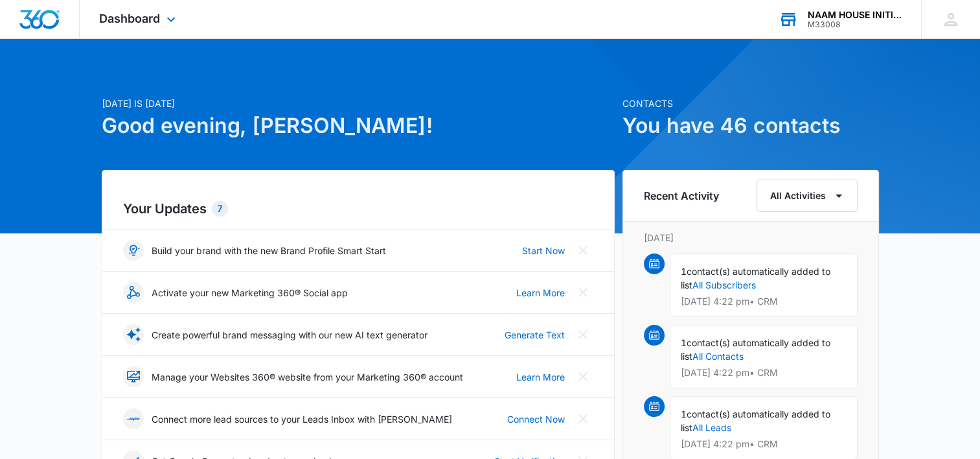 This screenshot has height=459, width=980. Describe the element at coordinates (307, 377) in the screenshot. I see `p: Manage your Websites 360® website from your Marketing 360® account` at that location.